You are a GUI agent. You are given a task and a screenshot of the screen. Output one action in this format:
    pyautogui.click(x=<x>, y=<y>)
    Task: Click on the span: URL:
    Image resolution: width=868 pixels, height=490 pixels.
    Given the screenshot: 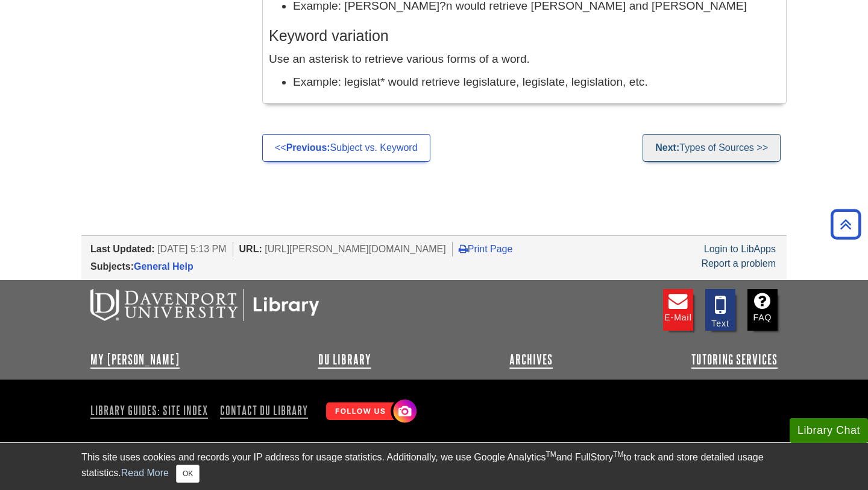 What is the action you would take?
    pyautogui.click(x=251, y=248)
    